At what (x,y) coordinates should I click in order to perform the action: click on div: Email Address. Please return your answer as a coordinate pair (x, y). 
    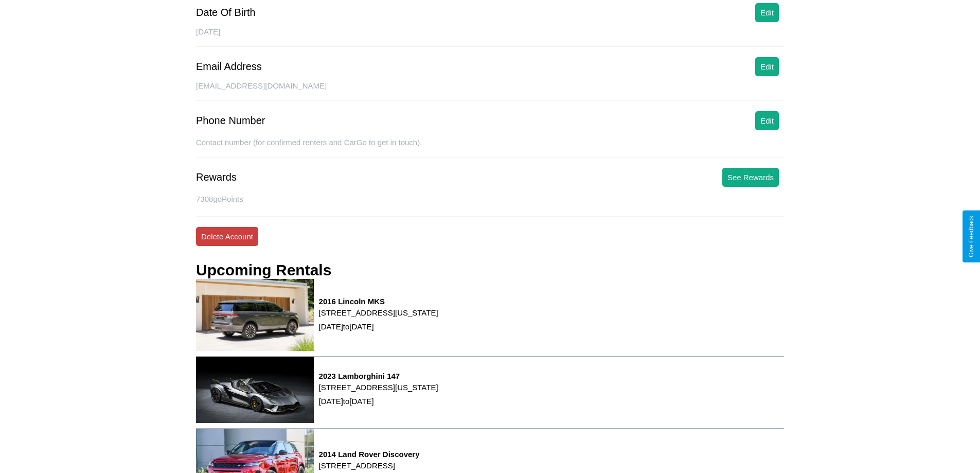
    Looking at the image, I should click on (229, 66).